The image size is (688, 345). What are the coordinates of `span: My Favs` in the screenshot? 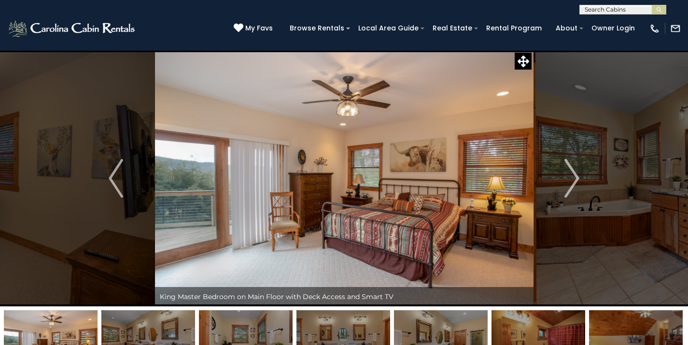 It's located at (259, 28).